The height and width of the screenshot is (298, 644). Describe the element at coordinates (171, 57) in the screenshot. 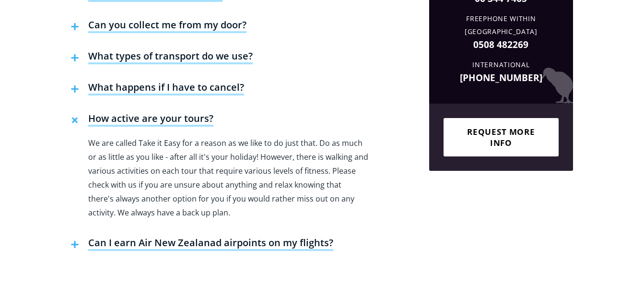

I see `h4: What types of transport do we use?` at that location.